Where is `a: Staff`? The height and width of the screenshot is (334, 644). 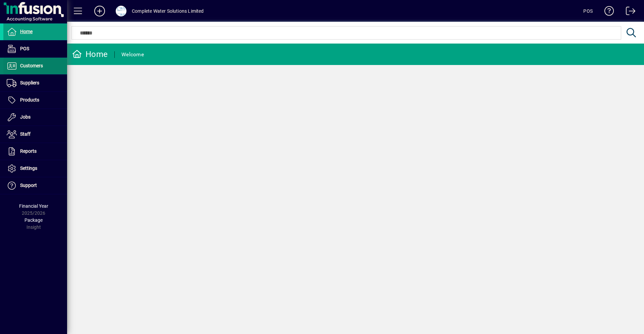
a: Staff is located at coordinates (35, 135).